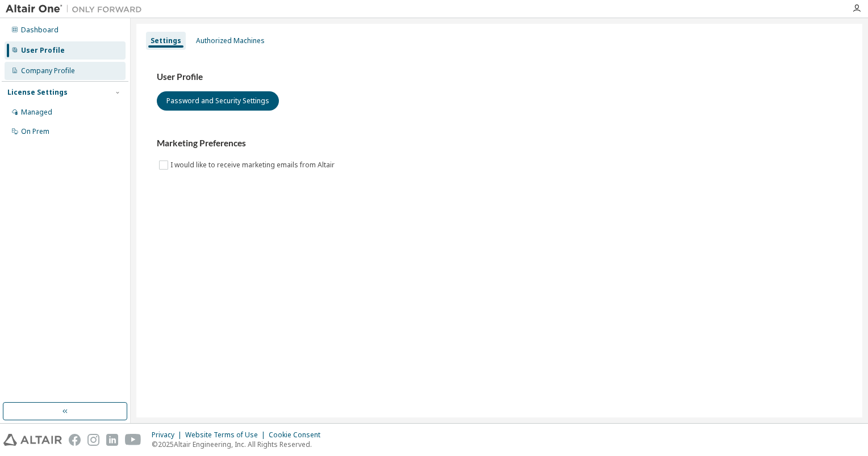 The height and width of the screenshot is (456, 868). I want to click on img: linkedin.svg, so click(112, 440).